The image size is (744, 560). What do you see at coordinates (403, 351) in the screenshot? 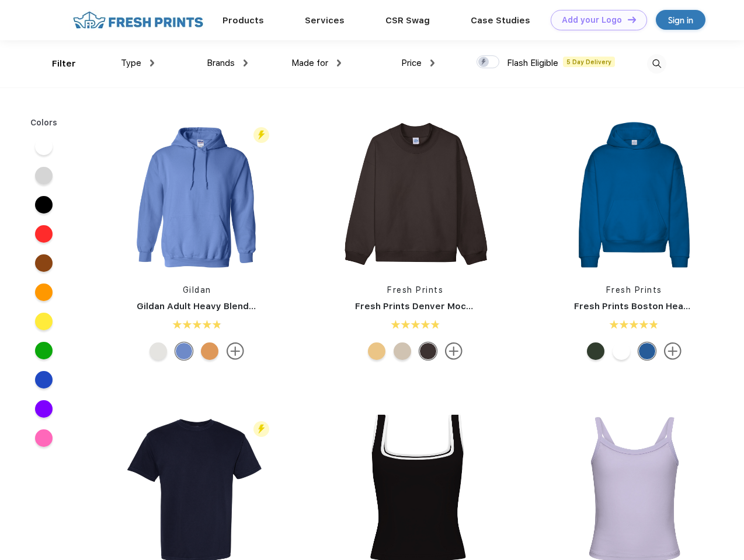
I see `div: Sand` at bounding box center [403, 351].